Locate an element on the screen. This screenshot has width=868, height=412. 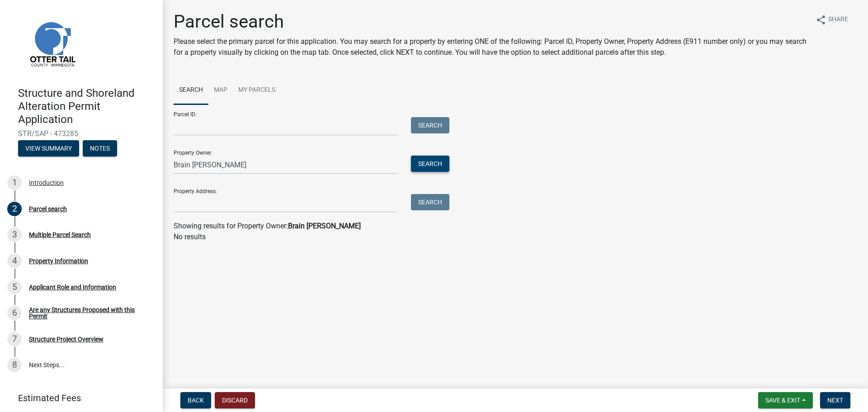
span: Back is located at coordinates (196, 400).